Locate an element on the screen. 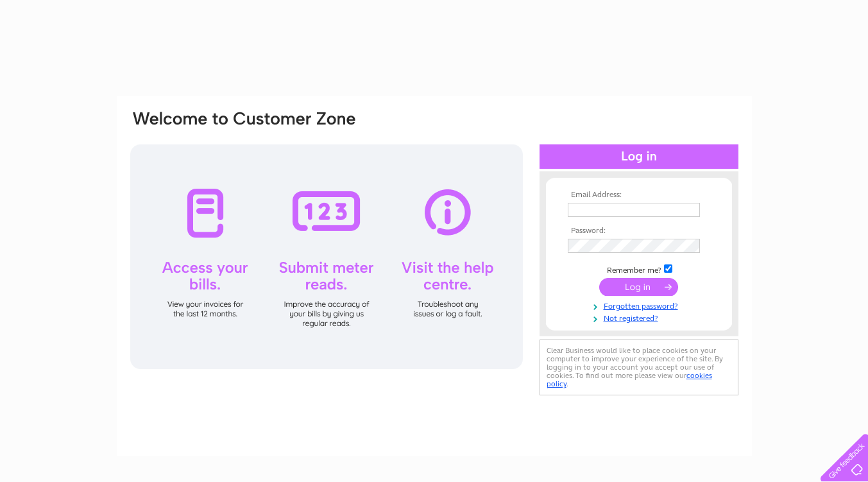 This screenshot has height=482, width=868. a: Forgotten password? is located at coordinates (640, 305).